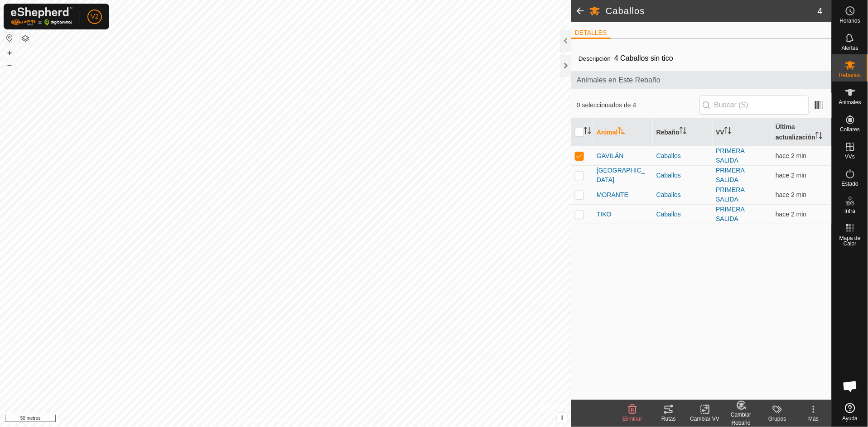  Describe the element at coordinates (317, 419) in the screenshot. I see `font: Contáctenos` at that location.